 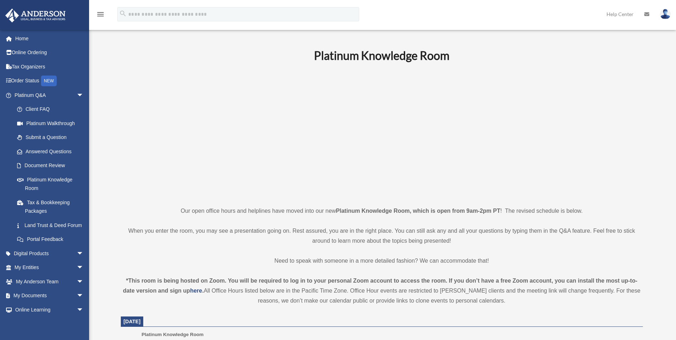 What do you see at coordinates (418, 211) in the screenshot?
I see `strong: Platinum Knowledge Room, which is open from 9am-2pm PT` at bounding box center [418, 211].